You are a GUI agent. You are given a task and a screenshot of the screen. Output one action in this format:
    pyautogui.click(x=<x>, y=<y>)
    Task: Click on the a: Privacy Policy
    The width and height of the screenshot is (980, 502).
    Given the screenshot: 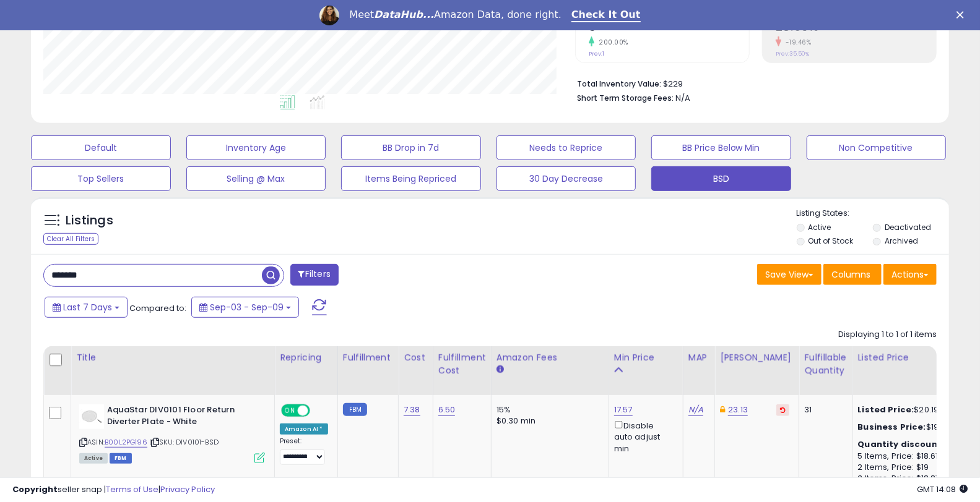 What is the action you would take?
    pyautogui.click(x=188, y=489)
    